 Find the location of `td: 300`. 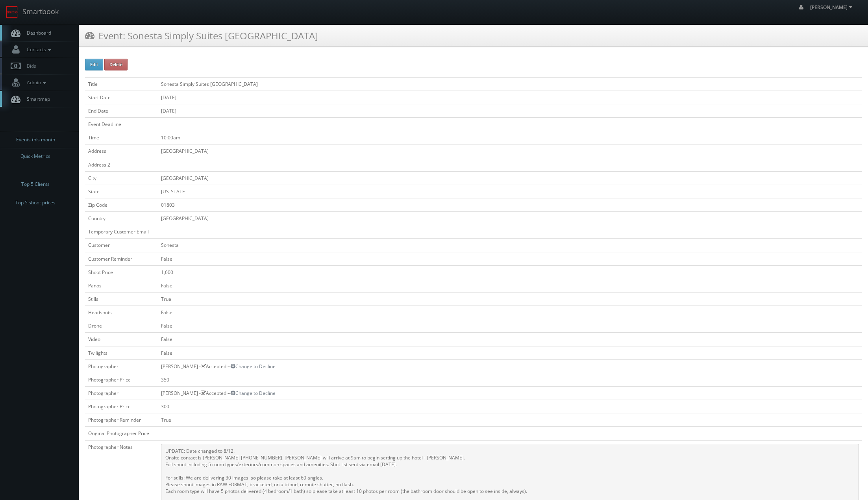

td: 300 is located at coordinates (510, 406).